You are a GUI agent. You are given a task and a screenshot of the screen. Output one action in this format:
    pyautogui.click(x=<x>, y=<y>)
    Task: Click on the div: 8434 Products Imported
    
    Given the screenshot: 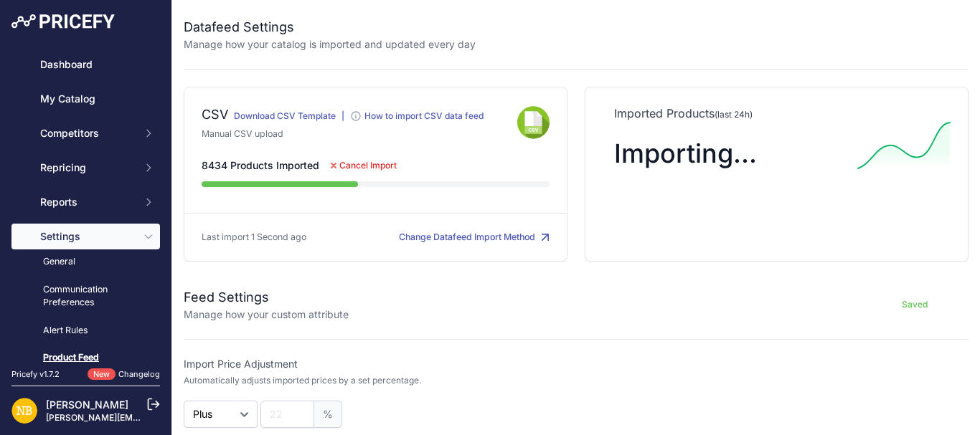 What is the action you would take?
    pyautogui.click(x=375, y=165)
    